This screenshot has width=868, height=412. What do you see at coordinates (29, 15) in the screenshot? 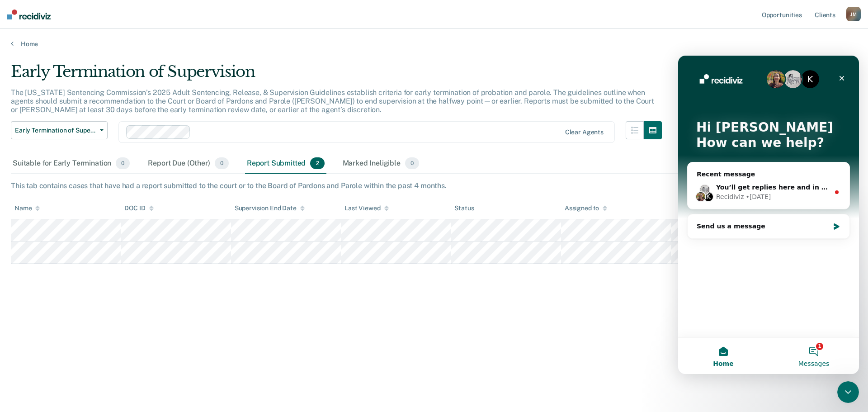
I see `img: Recidiviz` at bounding box center [29, 15].